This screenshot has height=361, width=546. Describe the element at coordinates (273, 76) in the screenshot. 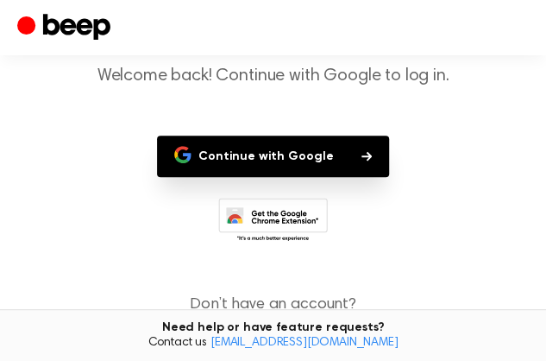

I see `p: Welcome back! Continue with Google to log in.` at that location.